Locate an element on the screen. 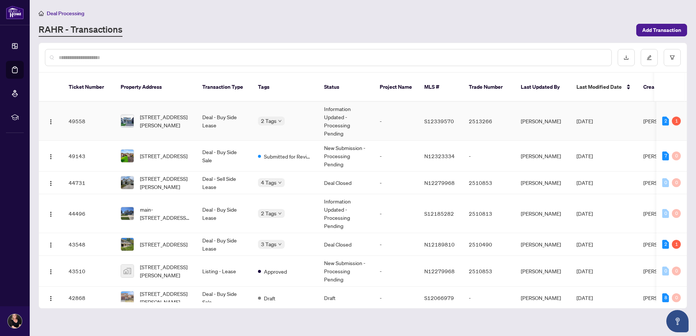 The height and width of the screenshot is (336, 696). th: Project Name is located at coordinates (396, 87).